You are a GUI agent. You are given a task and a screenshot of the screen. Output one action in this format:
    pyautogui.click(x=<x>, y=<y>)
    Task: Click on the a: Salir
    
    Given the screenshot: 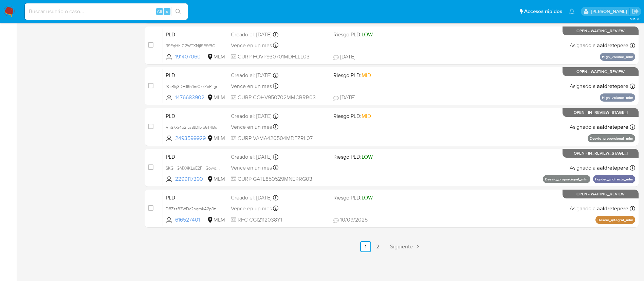 What is the action you would take?
    pyautogui.click(x=636, y=12)
    